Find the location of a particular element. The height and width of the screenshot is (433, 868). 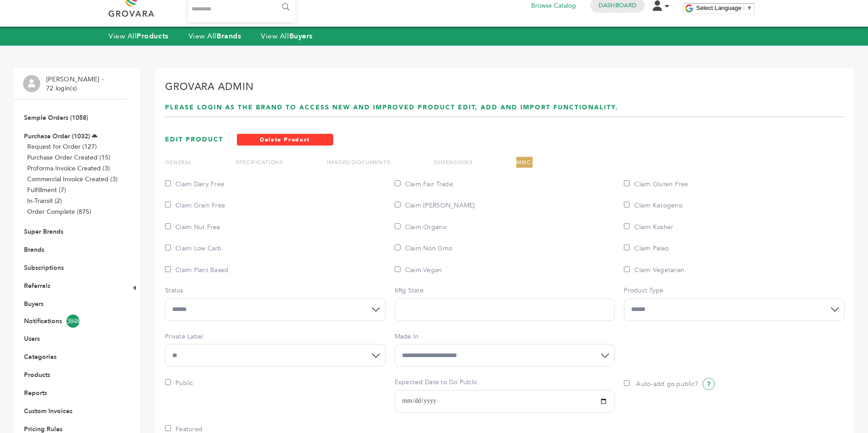

input: Claim Dairy Free is located at coordinates (168, 183).